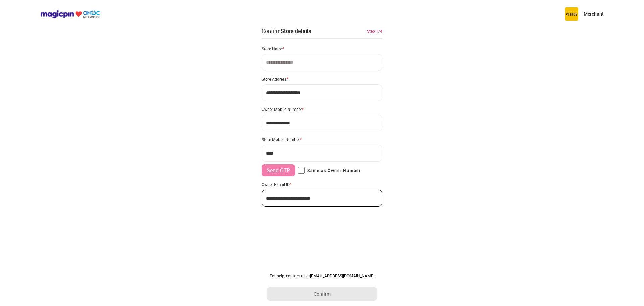 The image size is (644, 306). What do you see at coordinates (322, 185) in the screenshot?
I see `div: Owner E-mail ID` at bounding box center [322, 185].